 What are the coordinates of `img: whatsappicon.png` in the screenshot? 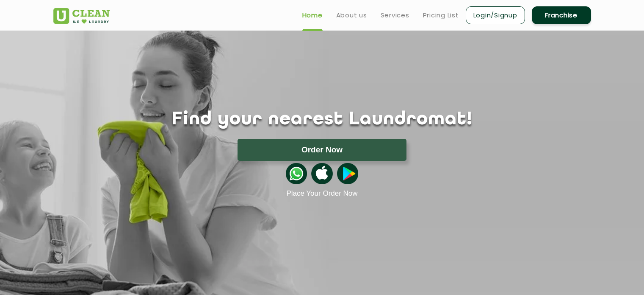 It's located at (297, 173).